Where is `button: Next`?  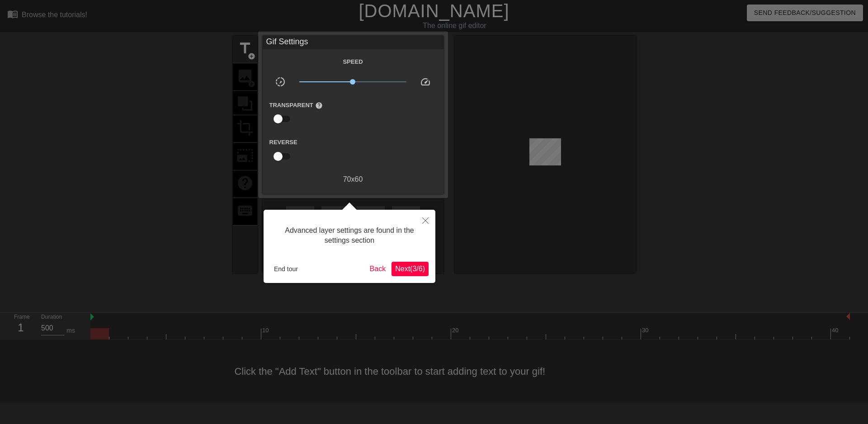 button: Next is located at coordinates (410, 269).